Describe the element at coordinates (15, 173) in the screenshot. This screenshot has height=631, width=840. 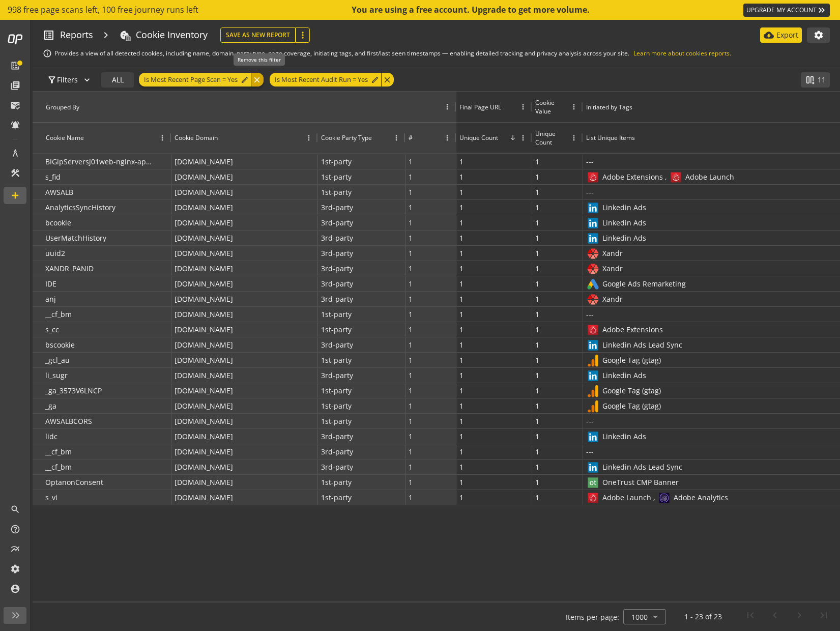
I see `mat-icon: construction` at that location.